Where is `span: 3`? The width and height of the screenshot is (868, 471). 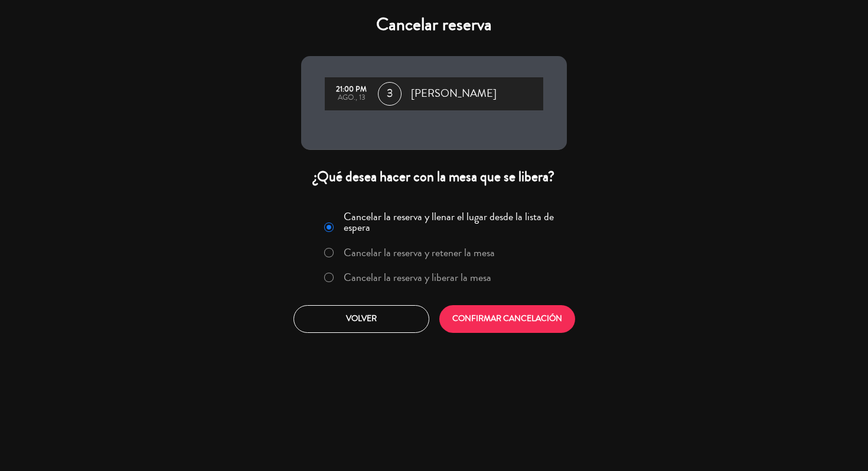
span: 3 is located at coordinates (390, 94).